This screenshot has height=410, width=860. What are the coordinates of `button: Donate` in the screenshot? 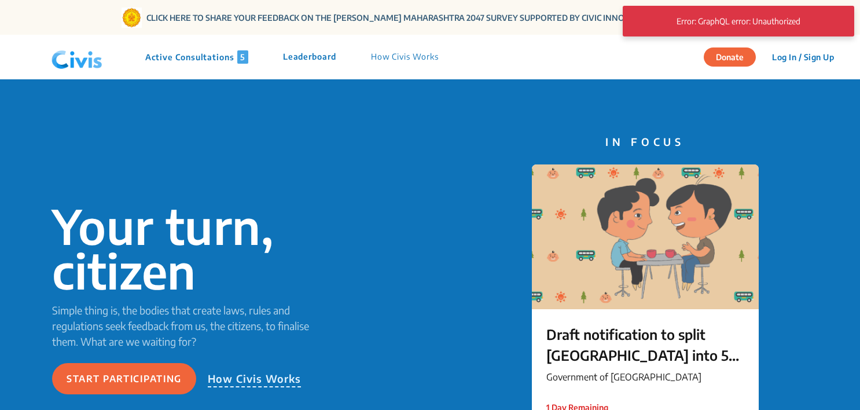 It's located at (730, 57).